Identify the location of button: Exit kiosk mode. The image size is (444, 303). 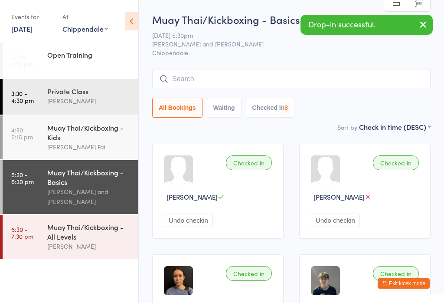
(404, 283).